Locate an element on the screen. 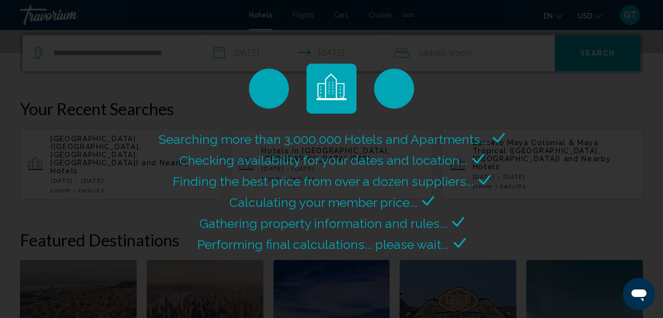 The image size is (663, 318). span: Gathering property information and rules... is located at coordinates (323, 223).